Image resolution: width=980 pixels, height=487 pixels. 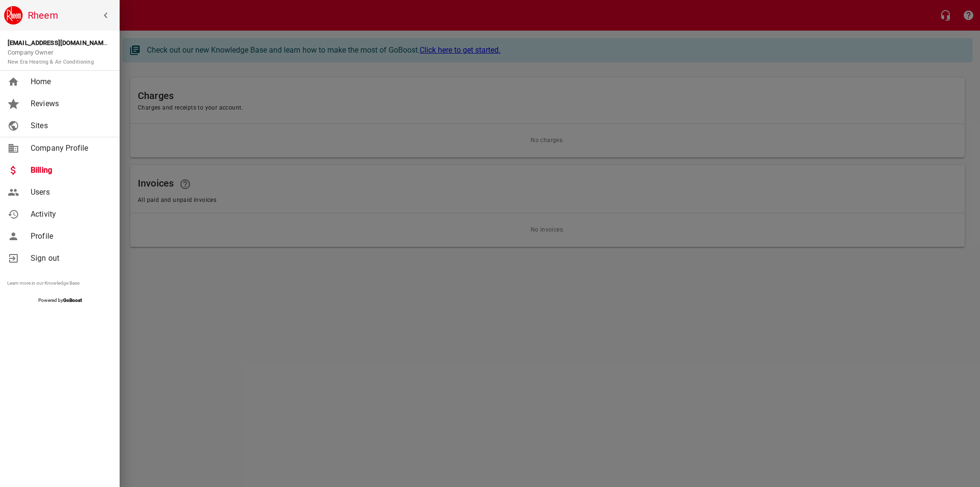 What do you see at coordinates (50, 62) in the screenshot?
I see `small: New Era Heating & Air Conditioning` at bounding box center [50, 62].